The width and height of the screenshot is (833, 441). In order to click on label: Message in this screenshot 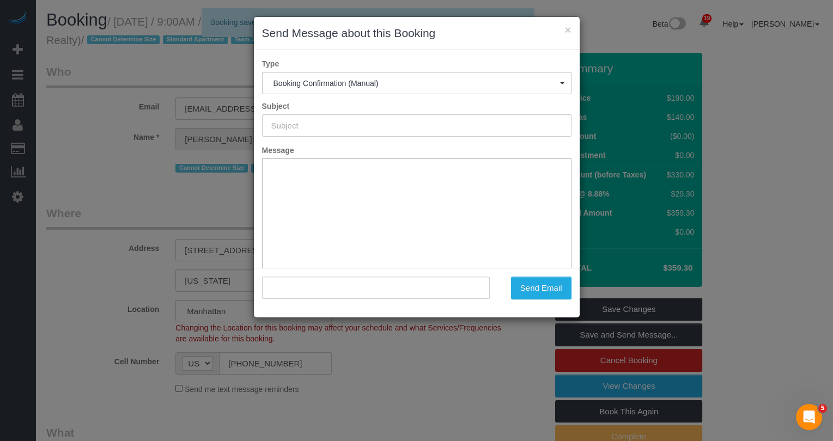, I will do `click(417, 150)`.